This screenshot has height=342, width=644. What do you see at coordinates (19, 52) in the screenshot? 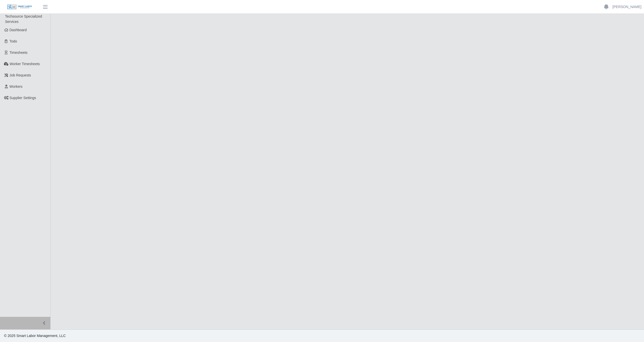
I see `span: Timesheets` at bounding box center [19, 52].